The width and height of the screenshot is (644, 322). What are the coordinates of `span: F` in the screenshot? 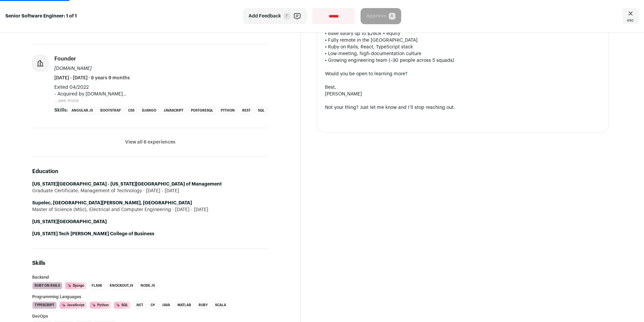 It's located at (287, 16).